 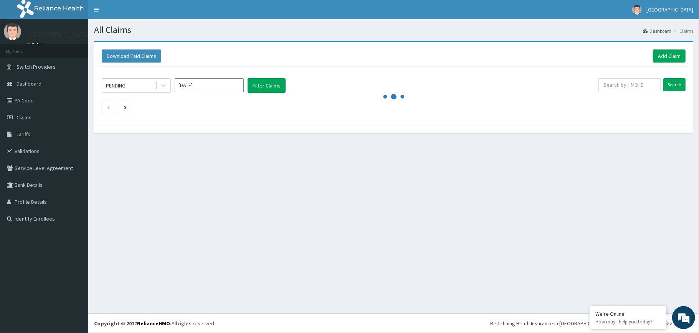 I want to click on a: Add Claim, so click(x=669, y=56).